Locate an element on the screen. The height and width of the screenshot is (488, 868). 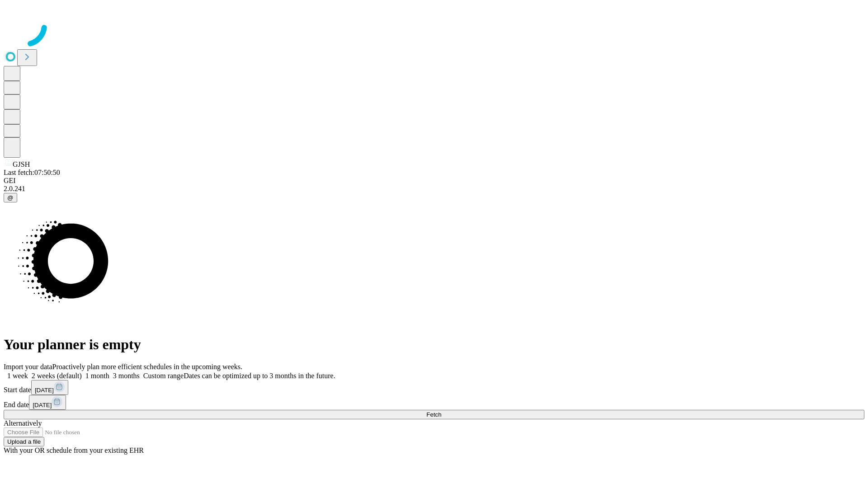
span: With your OR schedule from your existing EHR is located at coordinates (73, 450).